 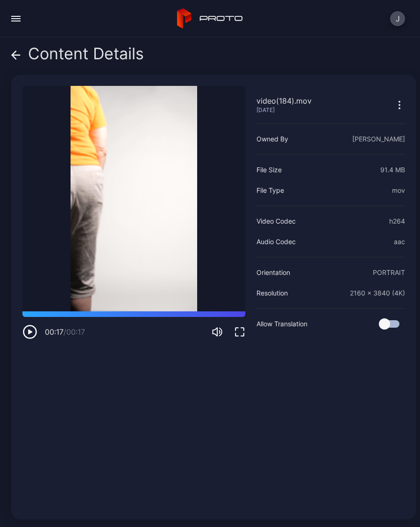 I want to click on div: Content Details, so click(x=78, y=56).